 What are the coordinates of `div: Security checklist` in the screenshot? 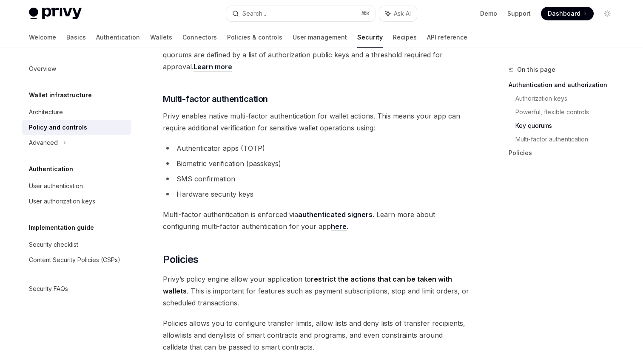 It's located at (53, 245).